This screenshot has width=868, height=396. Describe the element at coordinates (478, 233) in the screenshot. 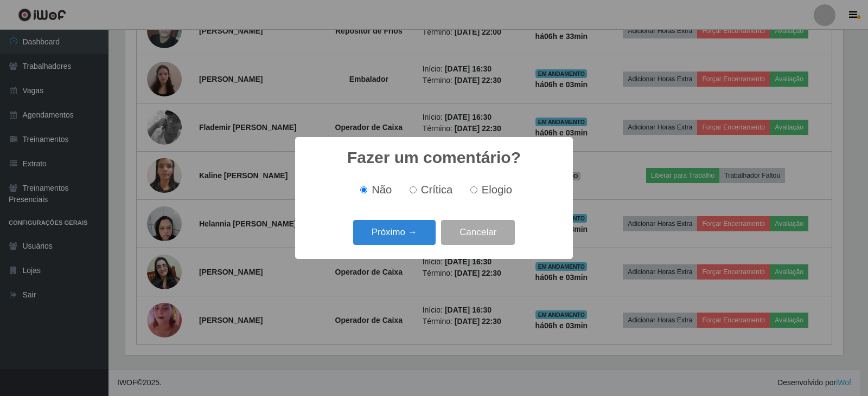

I see `button: Cancelar` at that location.